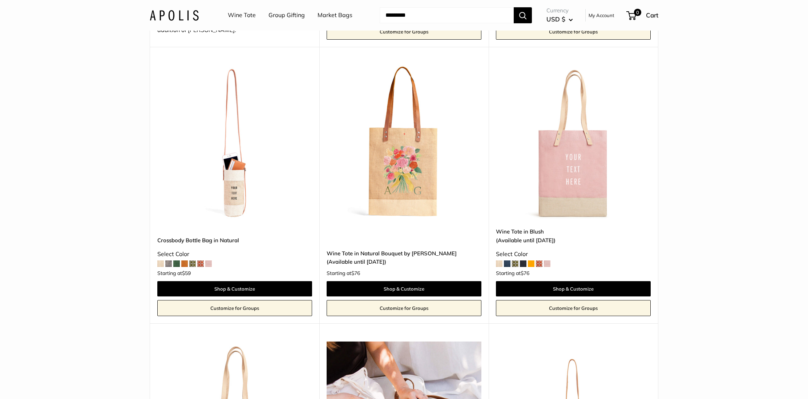 The image size is (808, 399). I want to click on a: description_Our first Crossbody Bottle Bagdescription_Effortless Style, so click(235, 142).